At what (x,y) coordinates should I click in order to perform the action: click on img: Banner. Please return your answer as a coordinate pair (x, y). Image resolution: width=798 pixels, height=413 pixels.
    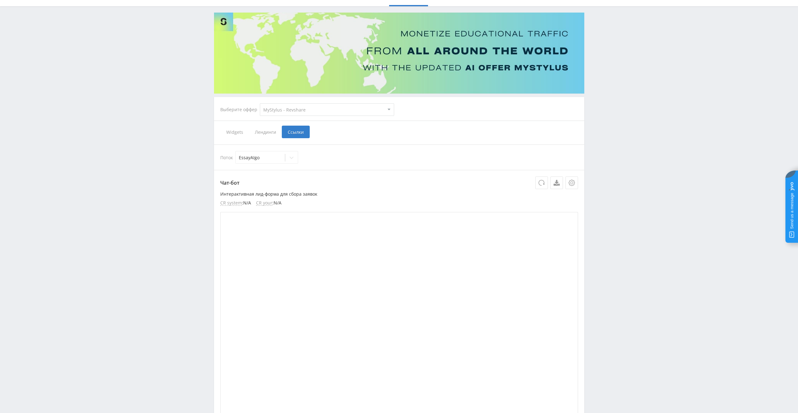
    Looking at the image, I should click on (399, 53).